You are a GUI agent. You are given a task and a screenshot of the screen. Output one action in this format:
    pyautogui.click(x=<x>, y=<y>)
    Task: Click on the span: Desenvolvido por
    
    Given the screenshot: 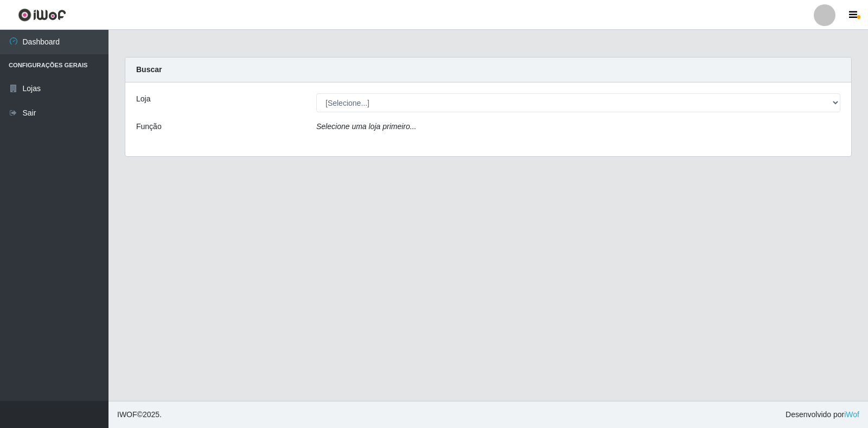 What is the action you would take?
    pyautogui.click(x=822, y=414)
    